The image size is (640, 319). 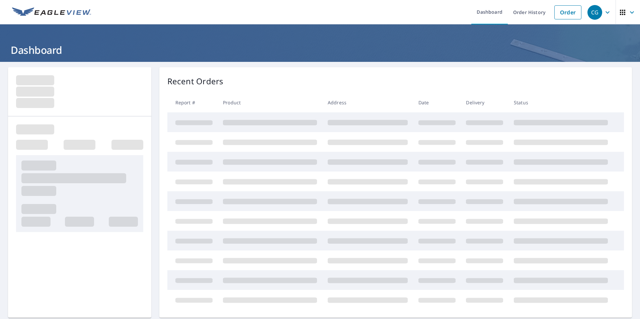 What do you see at coordinates (560, 102) in the screenshot?
I see `th: Status` at bounding box center [560, 102].